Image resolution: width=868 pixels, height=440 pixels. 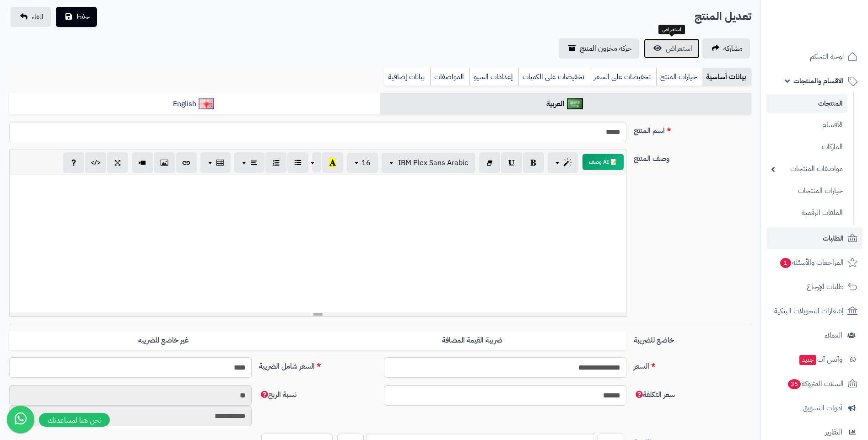 What do you see at coordinates (366, 163) in the screenshot?
I see `span: 16` at bounding box center [366, 163].